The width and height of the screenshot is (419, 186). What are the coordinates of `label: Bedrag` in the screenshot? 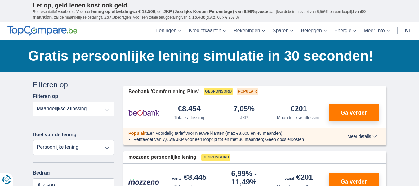 It's located at (74, 173).